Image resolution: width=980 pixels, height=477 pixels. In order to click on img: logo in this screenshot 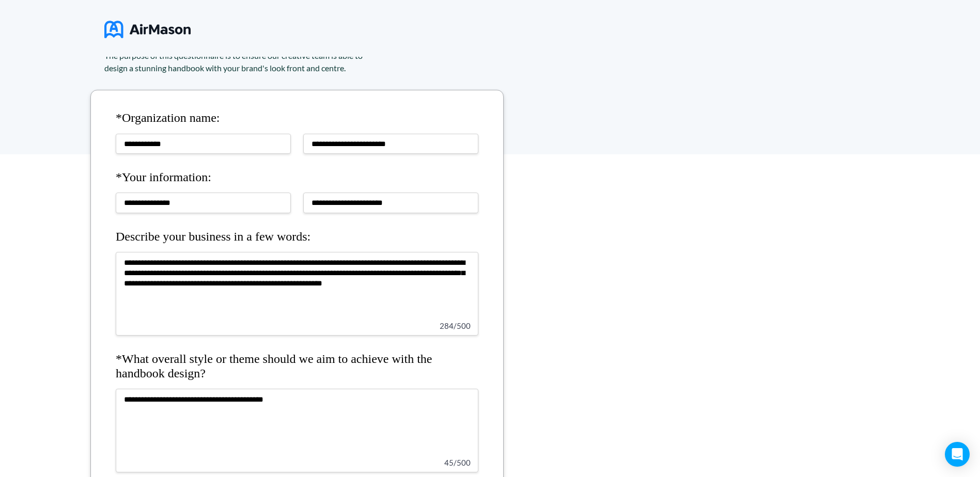, I will do `click(147, 29)`.